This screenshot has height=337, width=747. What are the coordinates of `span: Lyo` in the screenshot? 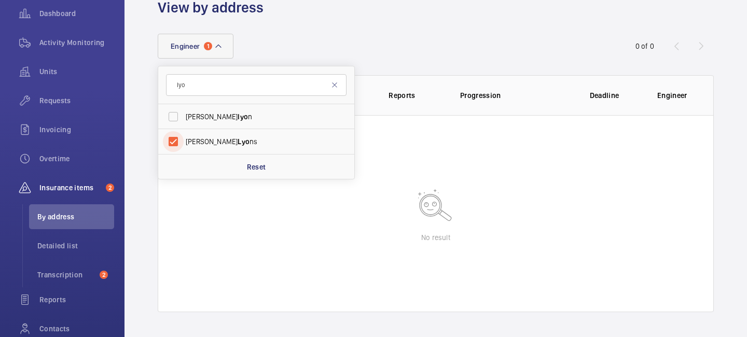 It's located at (243, 142).